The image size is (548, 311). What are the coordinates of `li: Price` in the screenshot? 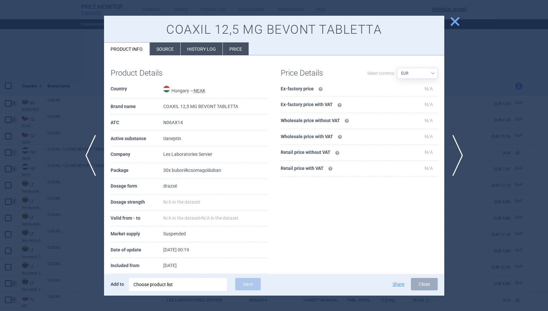 It's located at (236, 49).